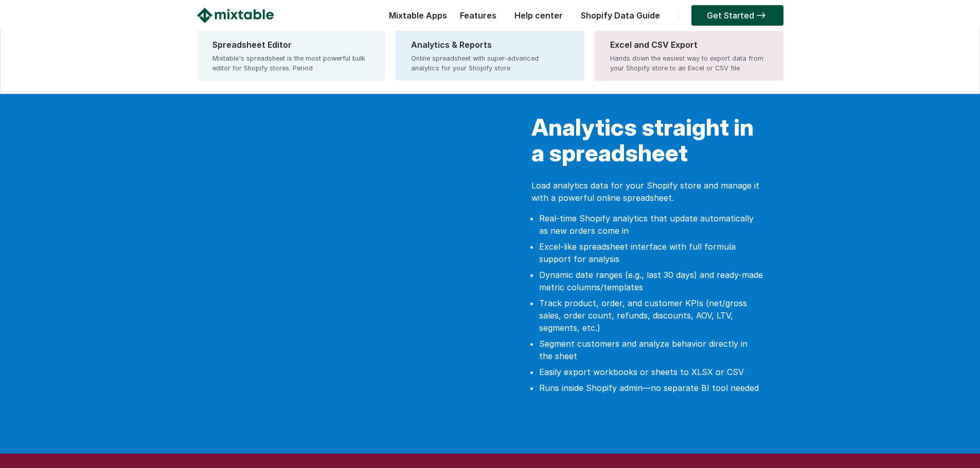 Image resolution: width=980 pixels, height=468 pixels. I want to click on li: Track product, order, and customer KPIs (net/gross sales, order count, refunds, discounts, AOV, L..., so click(651, 316).